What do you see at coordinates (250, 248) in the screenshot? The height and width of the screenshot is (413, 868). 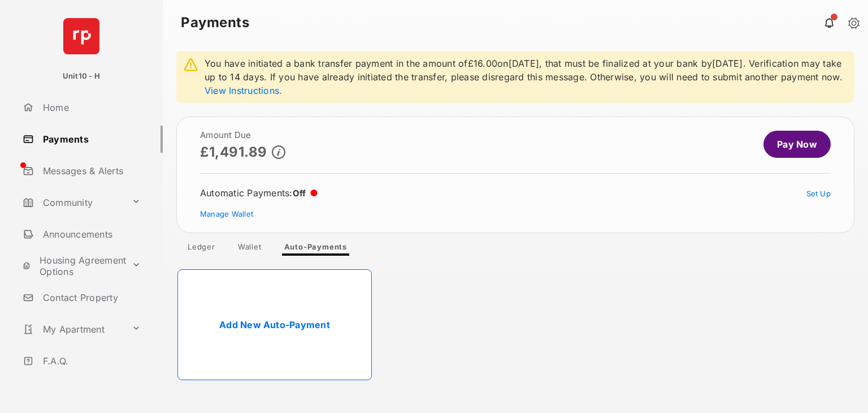 I see `a: Wallet` at bounding box center [250, 248].